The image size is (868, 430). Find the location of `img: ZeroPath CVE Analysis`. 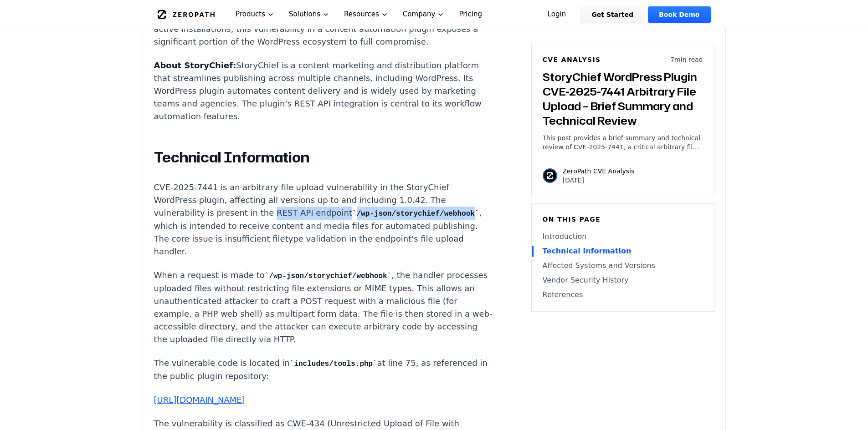

img: ZeroPath CVE Analysis is located at coordinates (550, 176).